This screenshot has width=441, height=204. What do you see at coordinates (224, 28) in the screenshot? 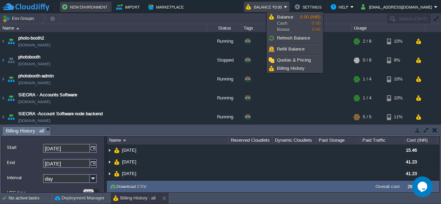
I see `div: Status` at bounding box center [224, 28].